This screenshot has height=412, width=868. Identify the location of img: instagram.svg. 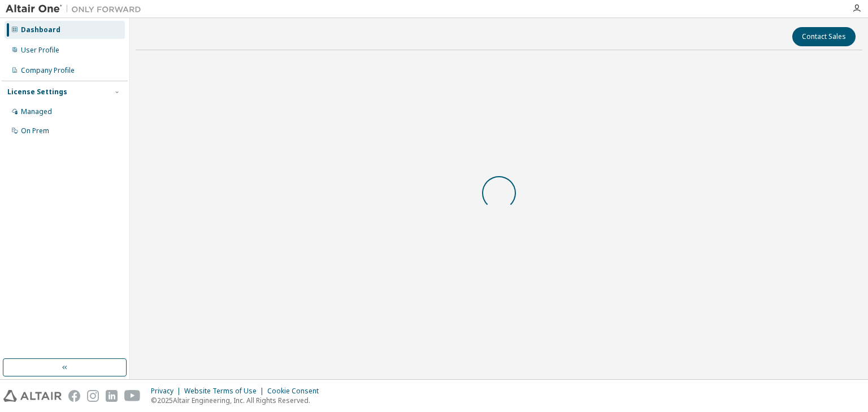
(93, 396).